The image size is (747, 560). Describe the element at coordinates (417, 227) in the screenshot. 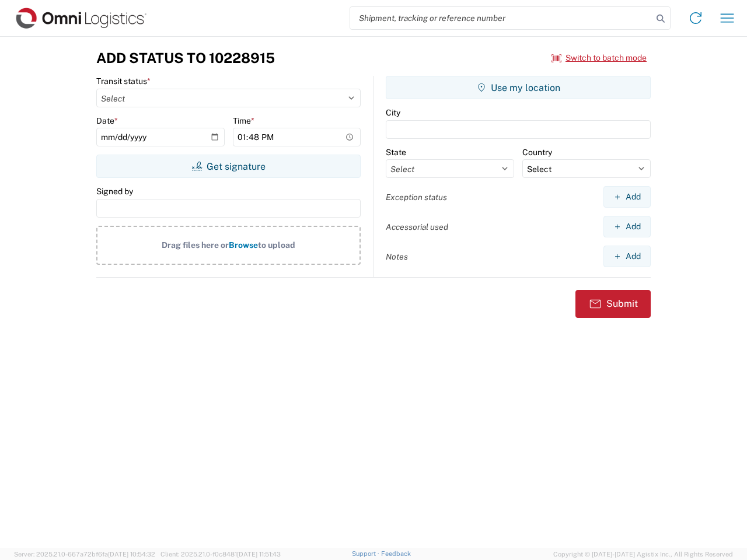

I see `label: Accessorial used` at that location.